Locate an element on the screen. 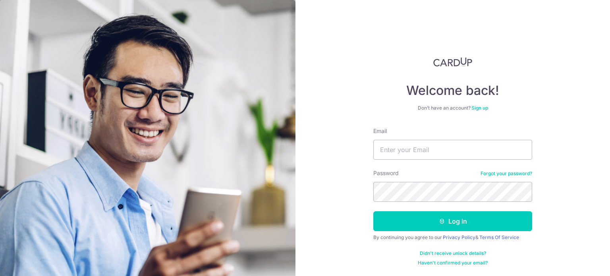 The height and width of the screenshot is (276, 610). a: Haven't confirmed your email? is located at coordinates (453, 263).